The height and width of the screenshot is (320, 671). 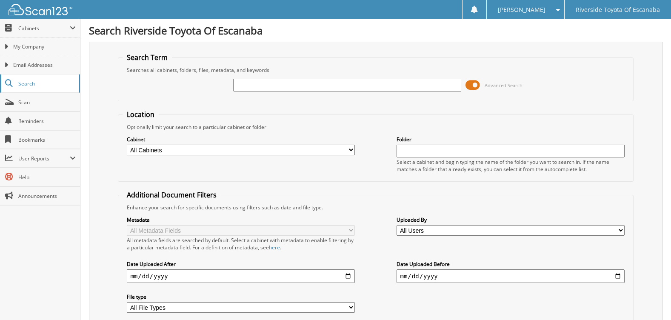 I want to click on span: My Company, so click(x=44, y=47).